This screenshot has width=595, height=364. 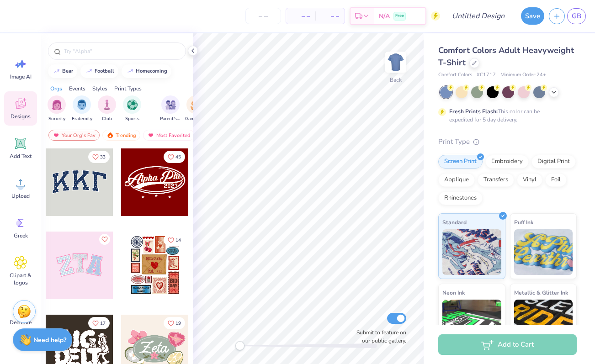 I want to click on span: Sports, so click(x=132, y=119).